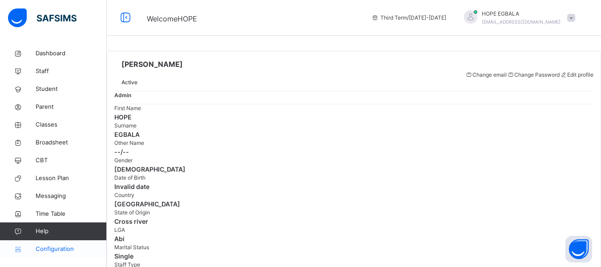  What do you see at coordinates (71, 53) in the screenshot?
I see `span: Dashboard` at bounding box center [71, 53].